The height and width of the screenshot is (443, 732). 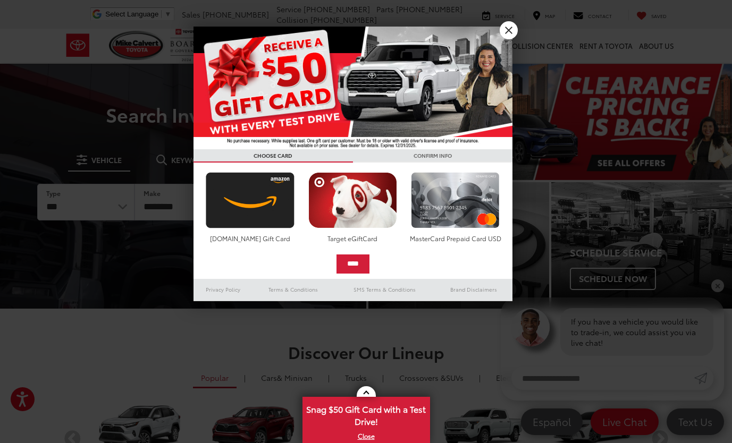 What do you see at coordinates (473, 290) in the screenshot?
I see `a: Brand Disclaimers` at bounding box center [473, 290].